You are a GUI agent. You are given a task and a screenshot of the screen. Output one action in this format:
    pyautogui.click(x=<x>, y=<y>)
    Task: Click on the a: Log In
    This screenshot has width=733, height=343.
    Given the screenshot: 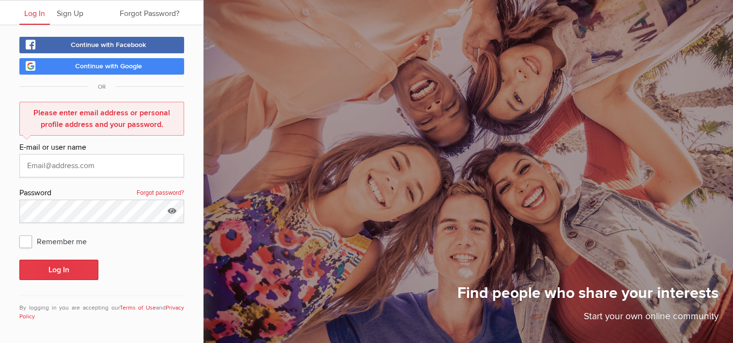 What is the action you would take?
    pyautogui.click(x=34, y=13)
    